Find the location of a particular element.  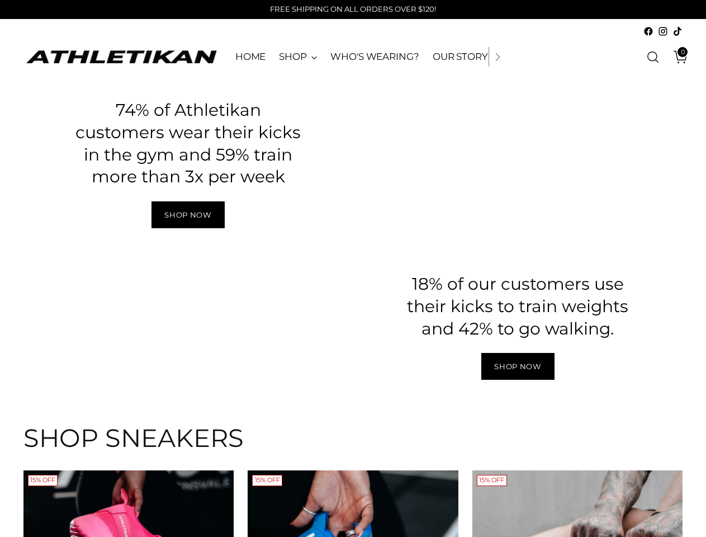

a: OUR STORY is located at coordinates (460, 57).